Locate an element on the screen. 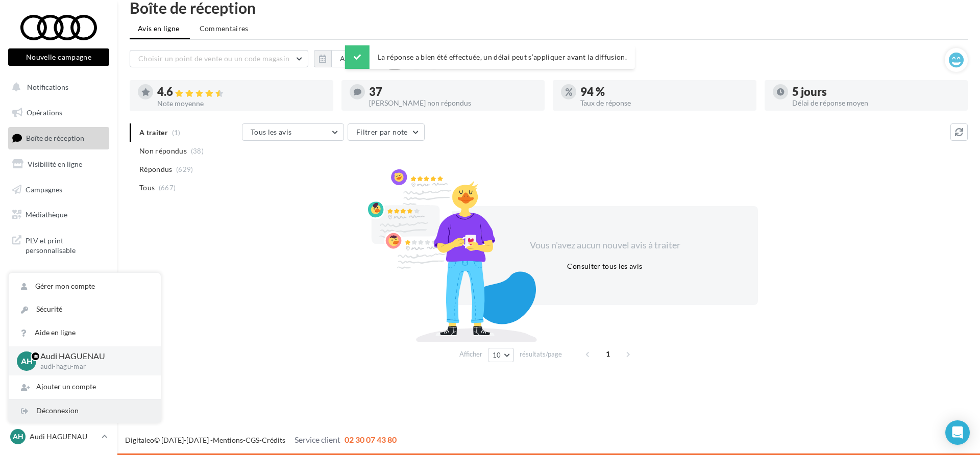  div: La réponse a bien été effectuée, un délai peut s’appliquer avant la diffusion. is located at coordinates (490, 57).